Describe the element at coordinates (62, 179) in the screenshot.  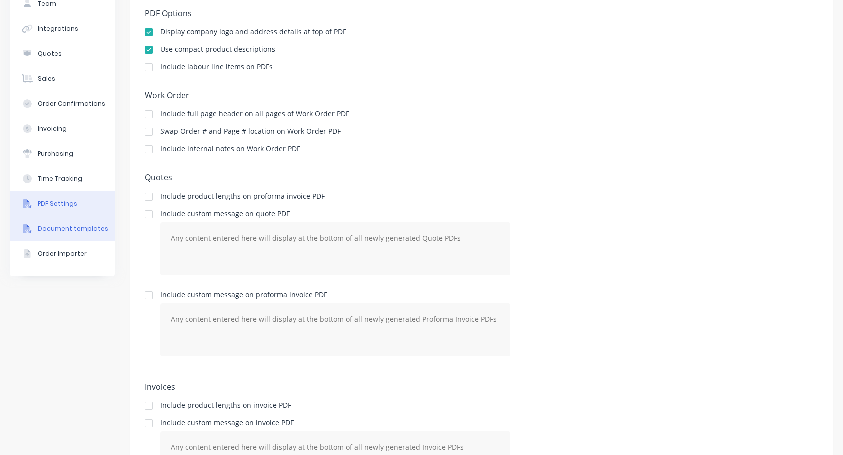
I see `button: Time Tracking` at that location.